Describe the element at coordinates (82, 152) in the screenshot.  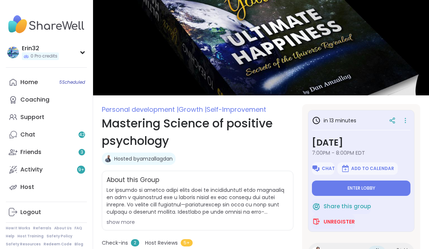
I see `span: 3` at that location.